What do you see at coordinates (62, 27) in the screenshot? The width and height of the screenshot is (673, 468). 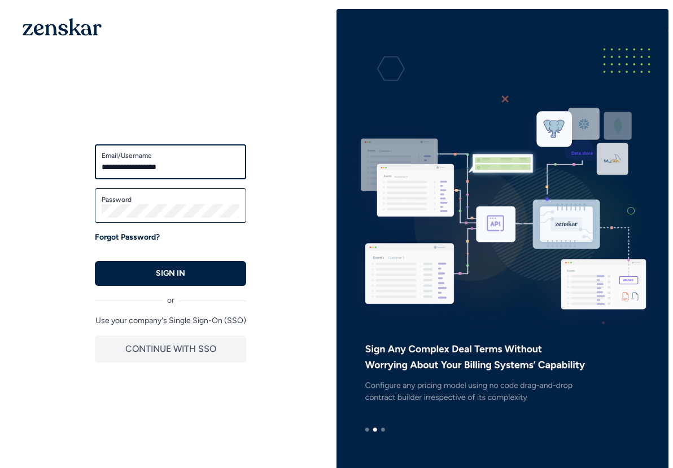 I see `img: 1OGAJ2xQqyY4LXKgY66KYq0eOWRCkrZdAb3gUhuVAqdWPZE9SRJmCz+oDMSn4zDLXe31Ii730ItAGKgCKgCCgCikA4Av8PJUP...` at bounding box center [62, 27].